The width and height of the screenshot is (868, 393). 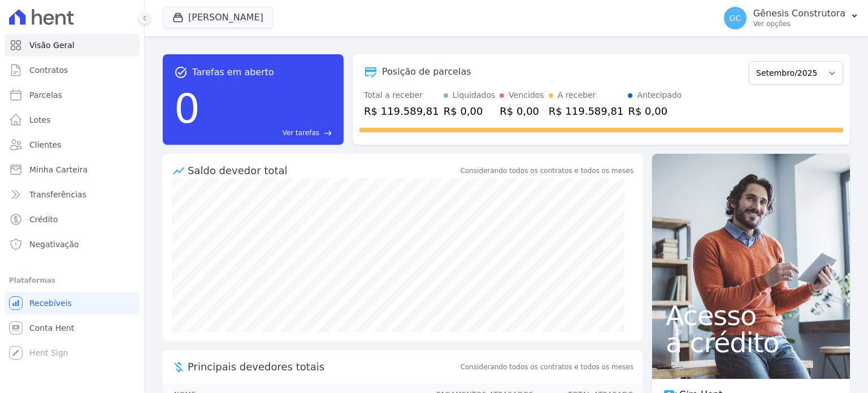 What do you see at coordinates (72, 145) in the screenshot?
I see `a: Clientes` at bounding box center [72, 145].